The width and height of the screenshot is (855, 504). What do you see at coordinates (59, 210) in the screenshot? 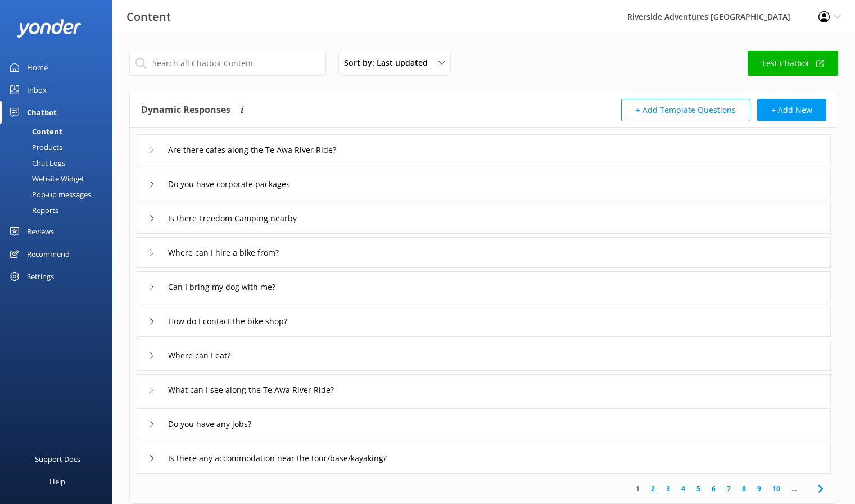
I see `a: Reports` at bounding box center [59, 210].